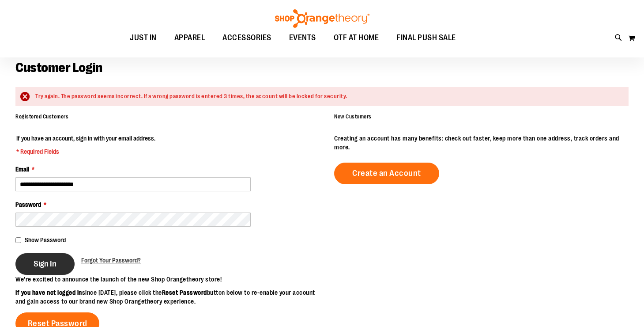  Describe the element at coordinates (426, 38) in the screenshot. I see `span: FINAL PUSH SALE` at that location.